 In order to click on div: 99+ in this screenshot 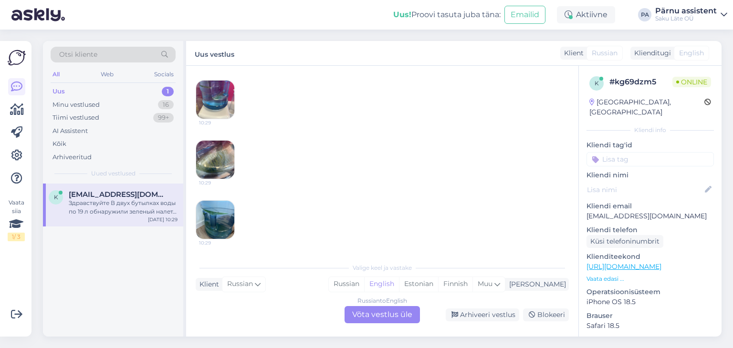, I will do `click(163, 118)`.